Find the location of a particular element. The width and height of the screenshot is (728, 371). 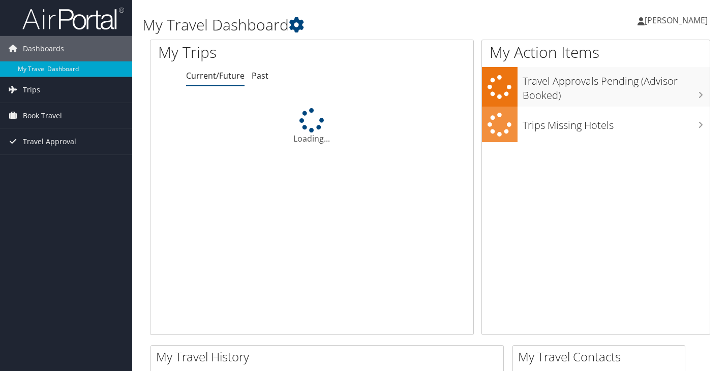

a: Past is located at coordinates (260, 76).